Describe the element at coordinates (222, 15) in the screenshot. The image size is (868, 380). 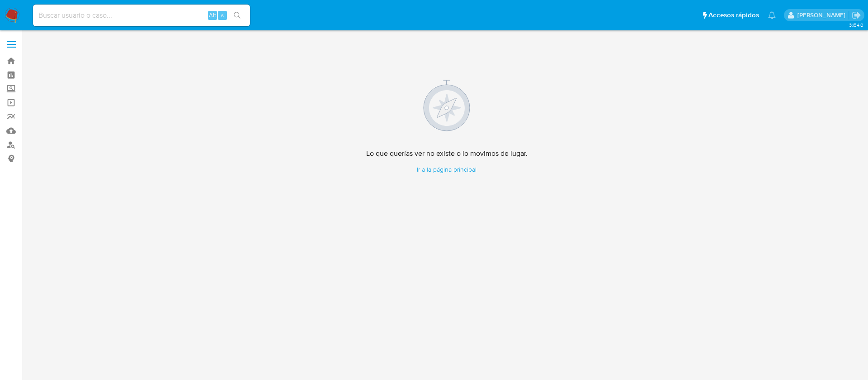
I see `span: s` at that location.